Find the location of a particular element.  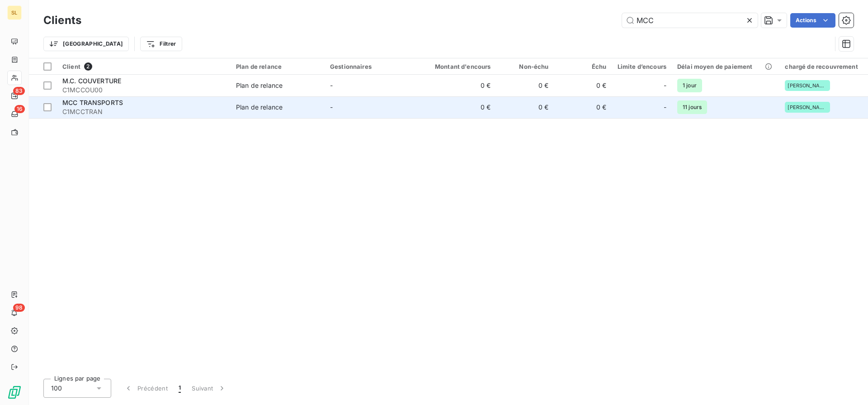

div: Non-échu is located at coordinates (525, 66).